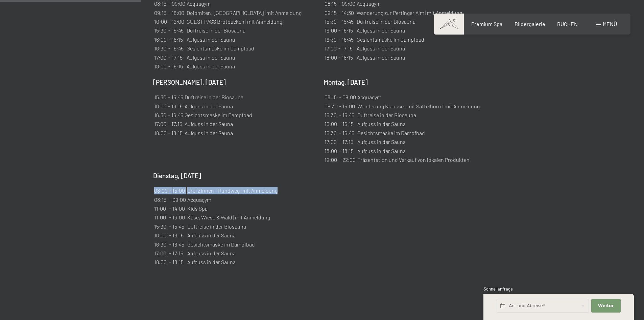 Image resolution: width=644 pixels, height=320 pixels. What do you see at coordinates (606, 306) in the screenshot?
I see `button: Weiter` at bounding box center [606, 306].